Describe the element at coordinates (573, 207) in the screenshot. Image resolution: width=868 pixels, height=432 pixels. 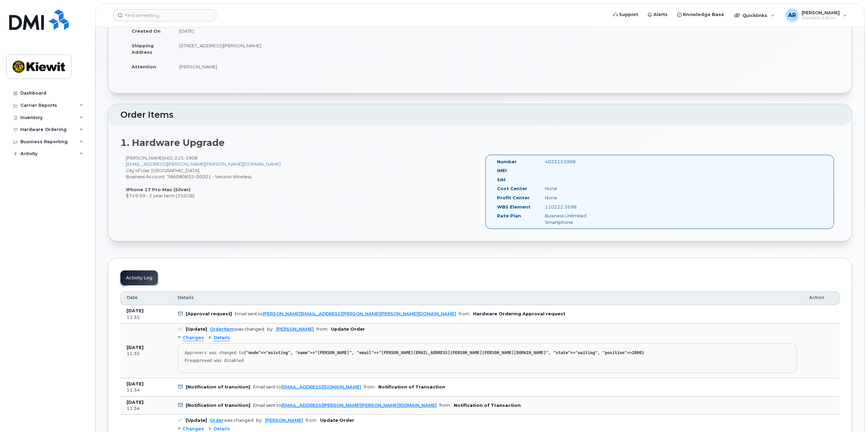
I see `div: 110222.2698` at that location.